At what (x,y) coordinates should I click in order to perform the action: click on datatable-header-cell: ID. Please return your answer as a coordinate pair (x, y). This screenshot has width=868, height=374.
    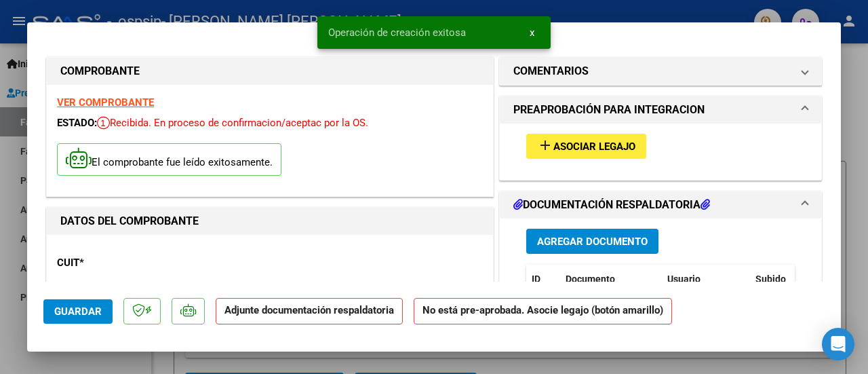
    Looking at the image, I should click on (543, 279).